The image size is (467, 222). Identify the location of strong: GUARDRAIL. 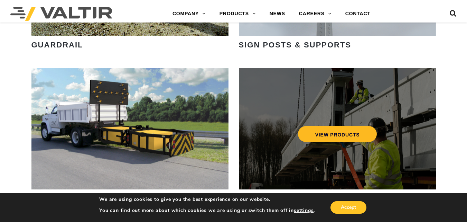
(57, 45).